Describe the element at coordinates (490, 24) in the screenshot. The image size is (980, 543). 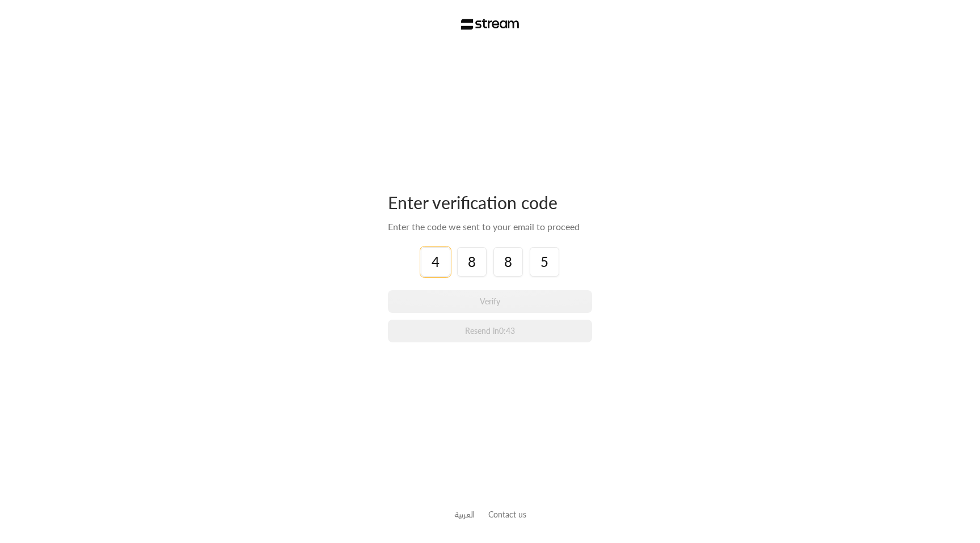
I see `img: Stream Logo` at that location.